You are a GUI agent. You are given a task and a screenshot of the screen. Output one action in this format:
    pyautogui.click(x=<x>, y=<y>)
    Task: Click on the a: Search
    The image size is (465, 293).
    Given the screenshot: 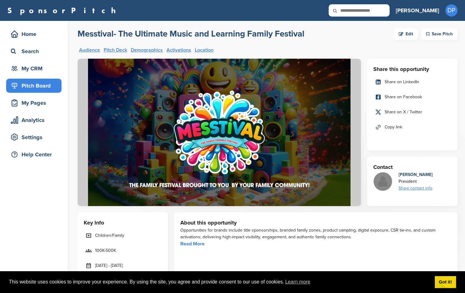 What is the action you would take?
    pyautogui.click(x=34, y=51)
    